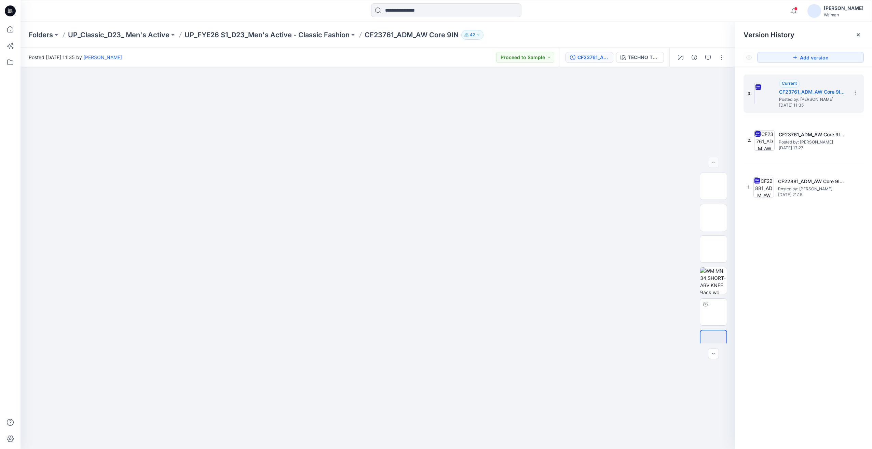 This screenshot has width=872, height=449. What do you see at coordinates (750, 94) in the screenshot?
I see `span: 3.` at bounding box center [750, 94].